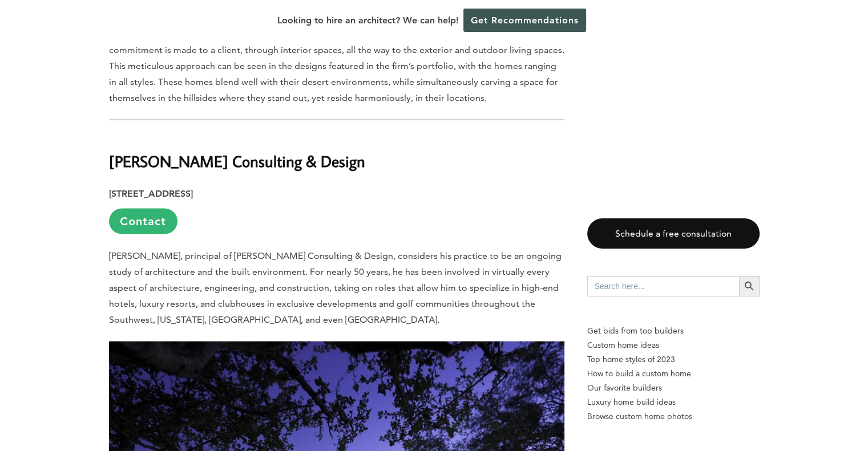  Describe the element at coordinates (524, 20) in the screenshot. I see `a: Get Recommendations` at that location.